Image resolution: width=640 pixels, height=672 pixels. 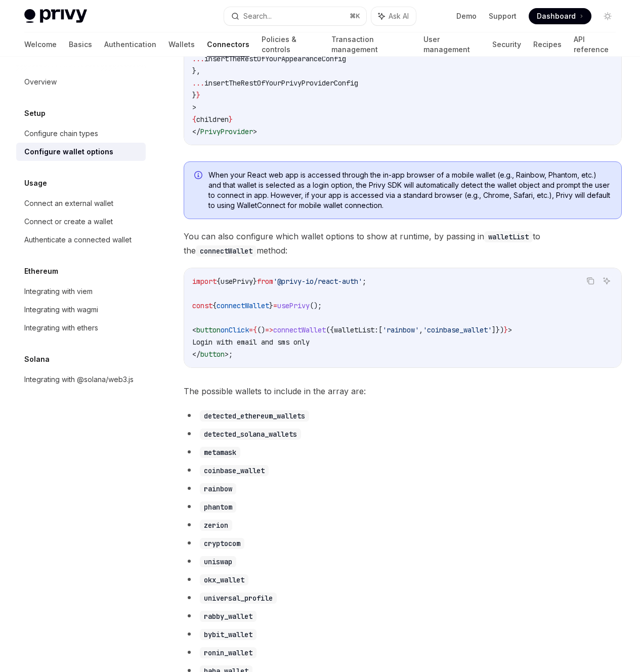 What do you see at coordinates (69, 203) in the screenshot?
I see `div: Connect an external wallet` at bounding box center [69, 203].